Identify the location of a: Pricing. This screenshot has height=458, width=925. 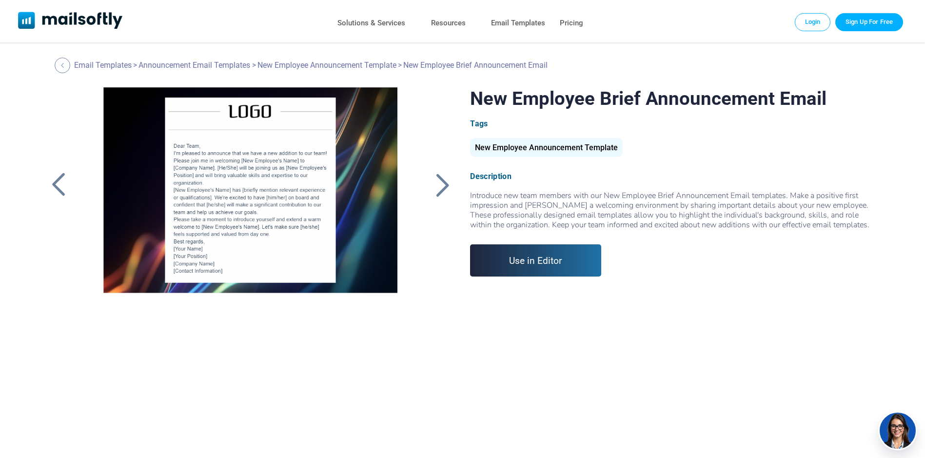
(571, 23).